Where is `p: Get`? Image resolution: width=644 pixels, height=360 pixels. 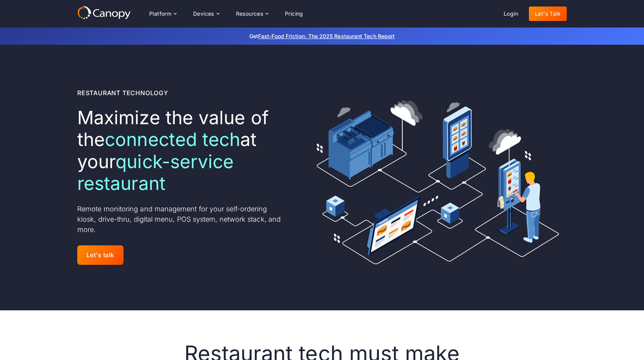 p: Get is located at coordinates (322, 36).